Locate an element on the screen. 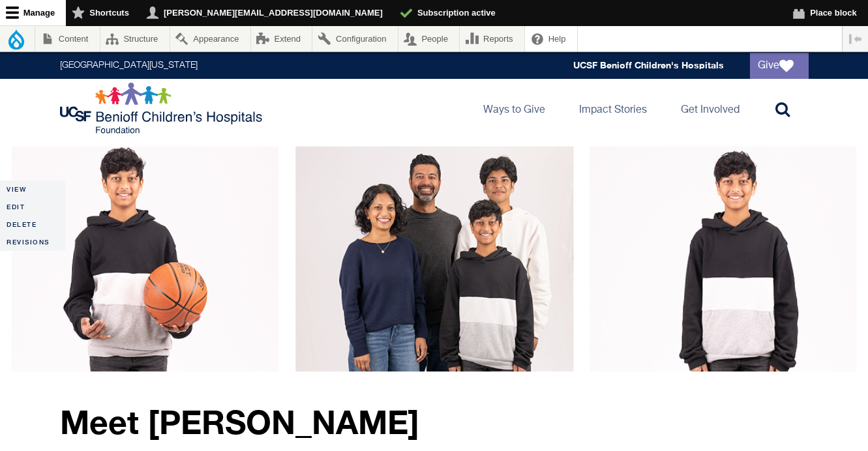 The image size is (868, 451). a: Give is located at coordinates (780, 66).